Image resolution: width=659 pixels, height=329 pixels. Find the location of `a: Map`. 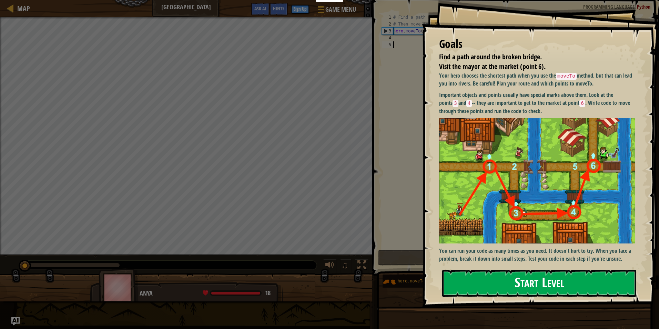

a: Map is located at coordinates (22, 8).